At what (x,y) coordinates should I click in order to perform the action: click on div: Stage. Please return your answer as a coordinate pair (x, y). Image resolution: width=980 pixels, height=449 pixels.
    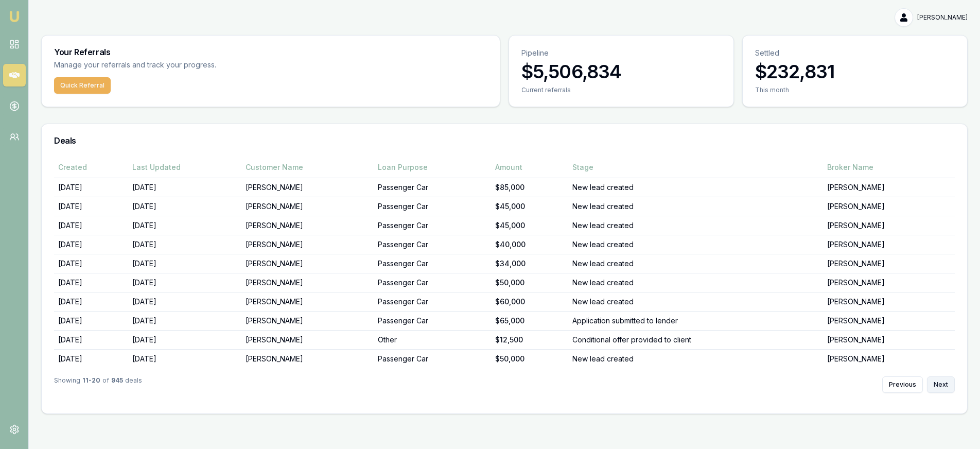
    Looking at the image, I should click on (695, 167).